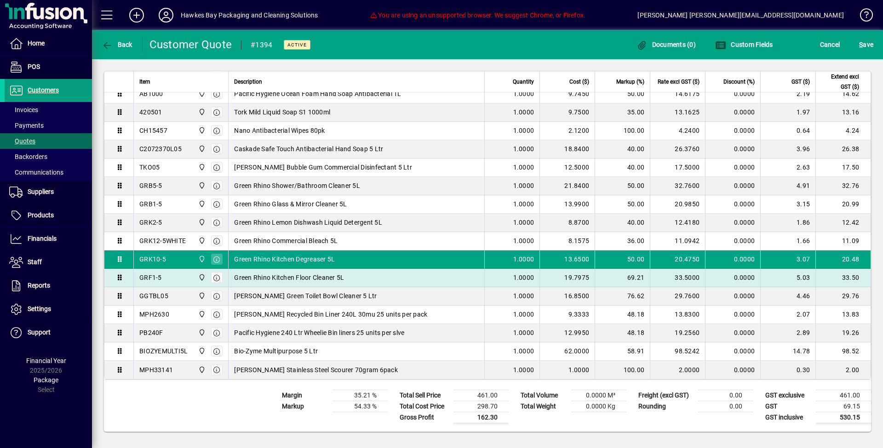  I want to click on span: Green Rhino Kitchen Floor Cleaner 5L, so click(289, 278).